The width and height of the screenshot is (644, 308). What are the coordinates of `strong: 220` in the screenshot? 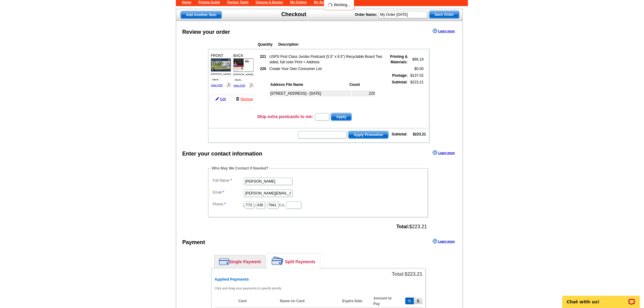 It's located at (263, 69).